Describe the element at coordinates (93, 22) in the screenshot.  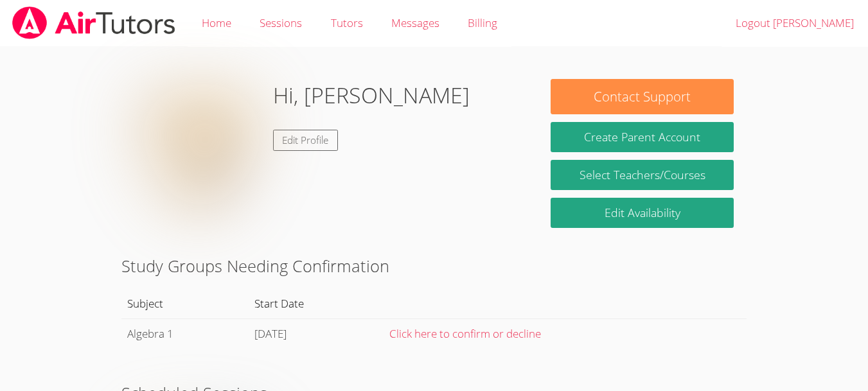
I see `img: airtutors_banner-c4298cdbf04f3fff15de1276eac7730deb9818008684d7c2e4769d2f7ddbe033.png` at that location.